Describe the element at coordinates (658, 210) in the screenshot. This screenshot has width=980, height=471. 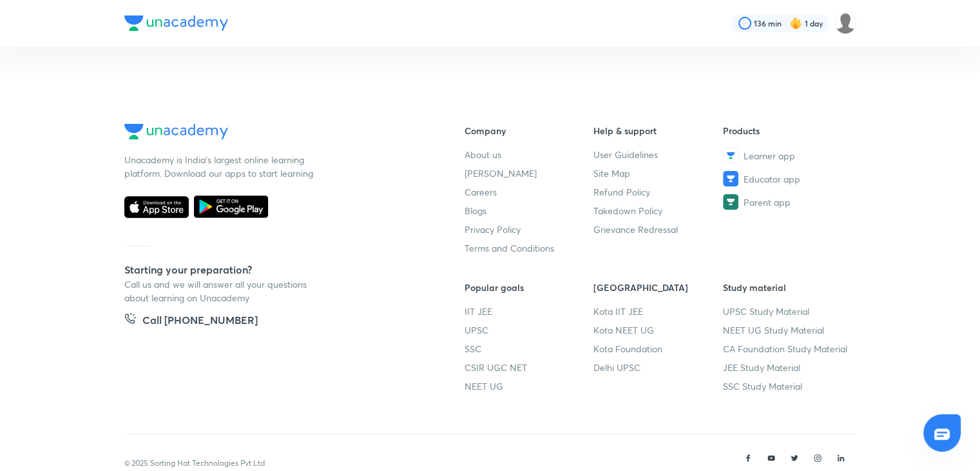
I see `a: Takedown Policy` at that location.